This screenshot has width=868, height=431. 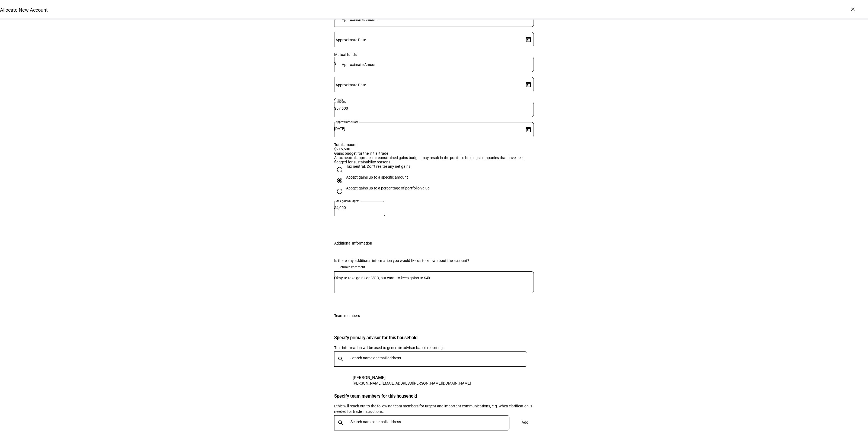 What do you see at coordinates (388, 188) in the screenshot?
I see `div: Accept gains up to a percentage of portfolio value` at bounding box center [388, 188].